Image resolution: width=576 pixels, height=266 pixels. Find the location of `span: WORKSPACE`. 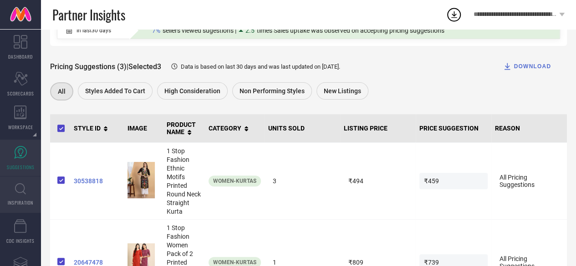

span: WORKSPACE is located at coordinates (20, 127).